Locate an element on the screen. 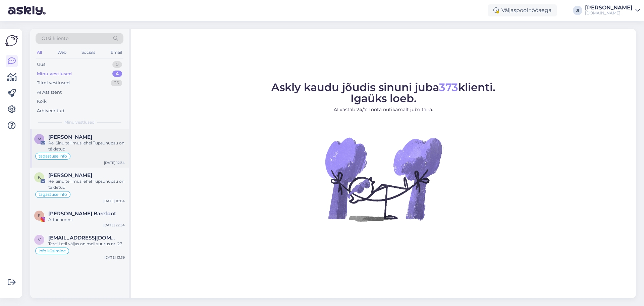 This screenshot has width=644, height=306. span: Askly kaudu jõudis sinuni juba klienti. Igaüks loeb. is located at coordinates (384, 93).